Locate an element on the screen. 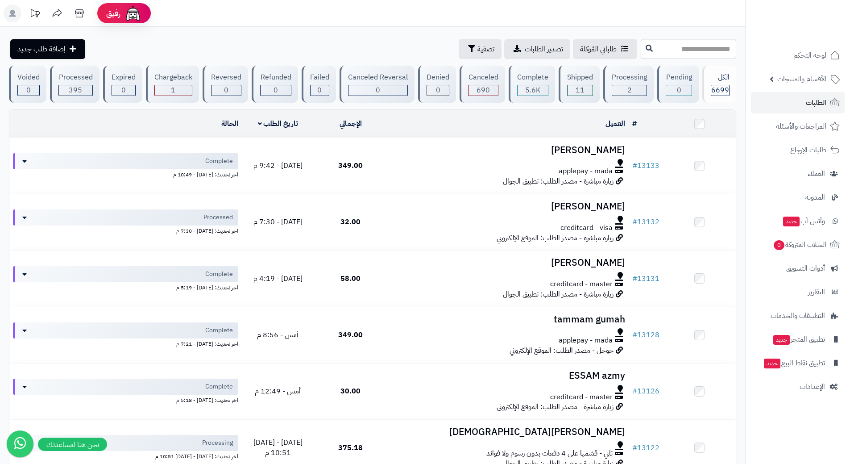 Image resolution: width=850 pixels, height=464 pixels. a: #13128 is located at coordinates (646, 335).